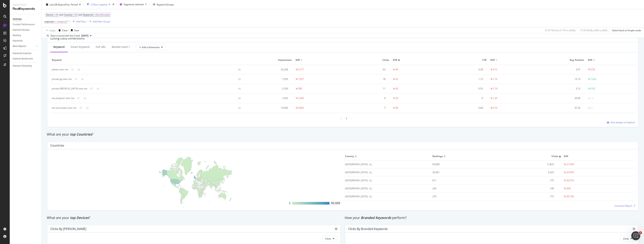  Describe the element at coordinates (76, 15) in the screenshot. I see `span: All` at that location.